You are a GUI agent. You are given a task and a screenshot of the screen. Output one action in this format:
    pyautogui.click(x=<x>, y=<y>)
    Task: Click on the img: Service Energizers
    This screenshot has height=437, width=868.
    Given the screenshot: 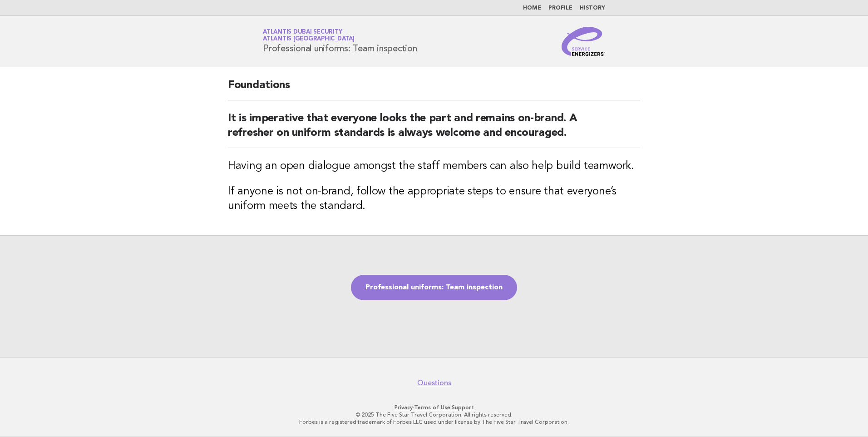 What is the action you would take?
    pyautogui.click(x=584, y=41)
    